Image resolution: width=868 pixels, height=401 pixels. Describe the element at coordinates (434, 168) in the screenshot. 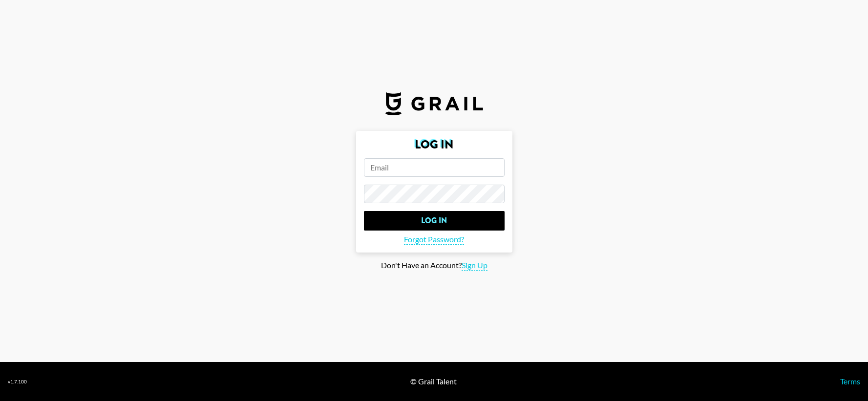

I see `input: Email` at that location.